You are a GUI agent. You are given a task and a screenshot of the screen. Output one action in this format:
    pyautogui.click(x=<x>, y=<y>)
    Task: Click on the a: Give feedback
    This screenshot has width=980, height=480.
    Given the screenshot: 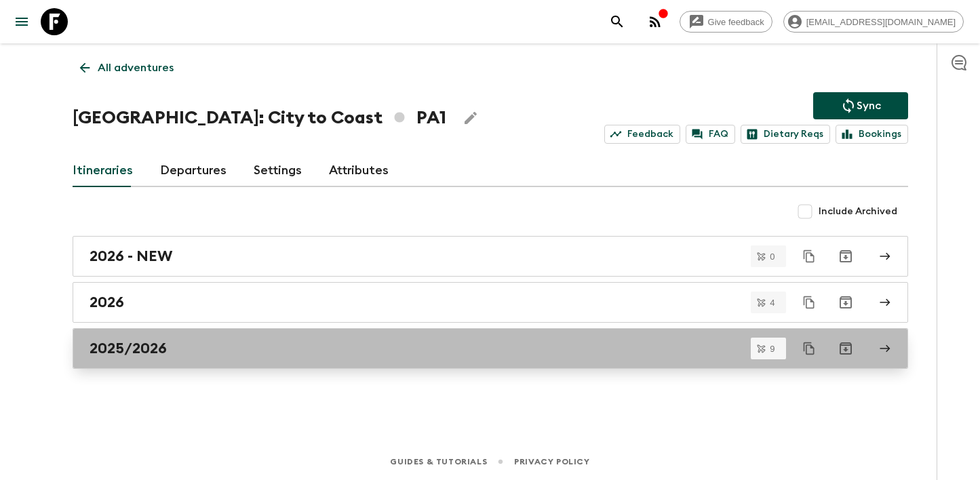 What is the action you would take?
    pyautogui.click(x=726, y=22)
    